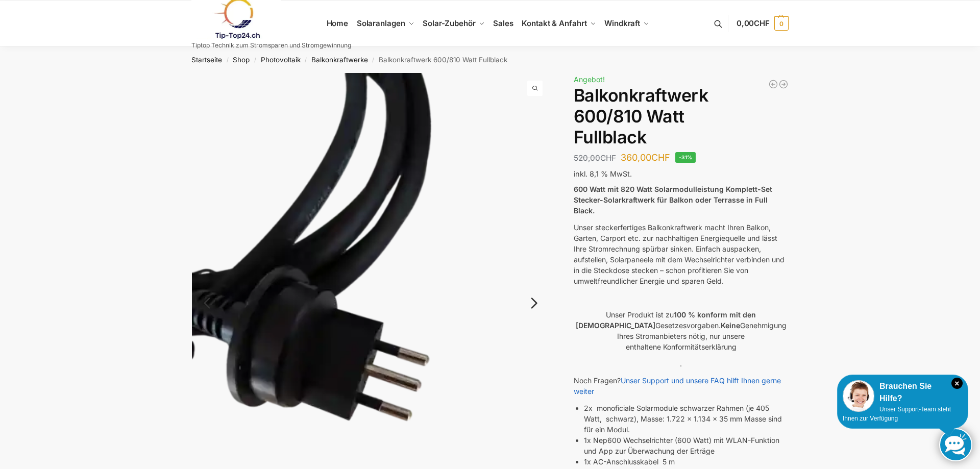 The width and height of the screenshot is (980, 469). I want to click on p: Unser steckerfertiges Balkonkraftwerk macht Ihren Balkon, Garten, Carport etc. zur nachhaltigen E..., so click(681, 254).